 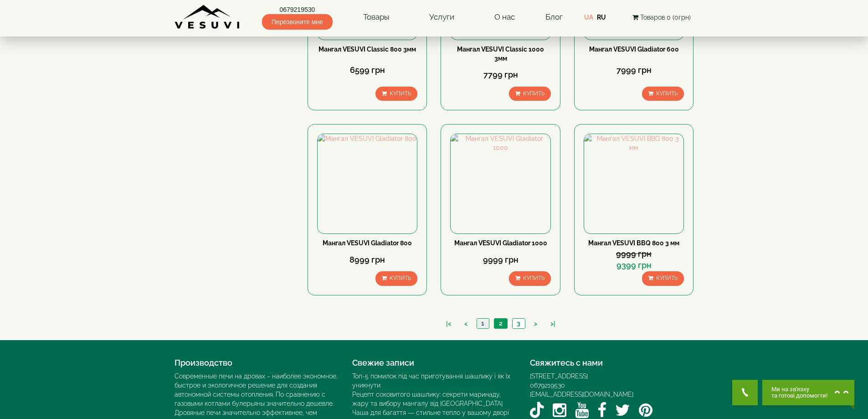 What do you see at coordinates (500, 54) in the screenshot?
I see `a: Мангал VESUVI Classic 1000 3мм` at bounding box center [500, 54].